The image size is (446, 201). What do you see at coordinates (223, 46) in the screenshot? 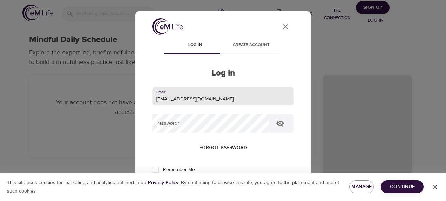
I see `div: disabled tabs example` at bounding box center [223, 46].